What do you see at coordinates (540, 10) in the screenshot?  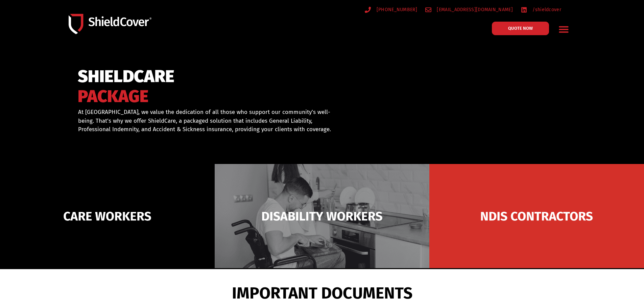 I see `a: /shieldcover` at bounding box center [540, 10].